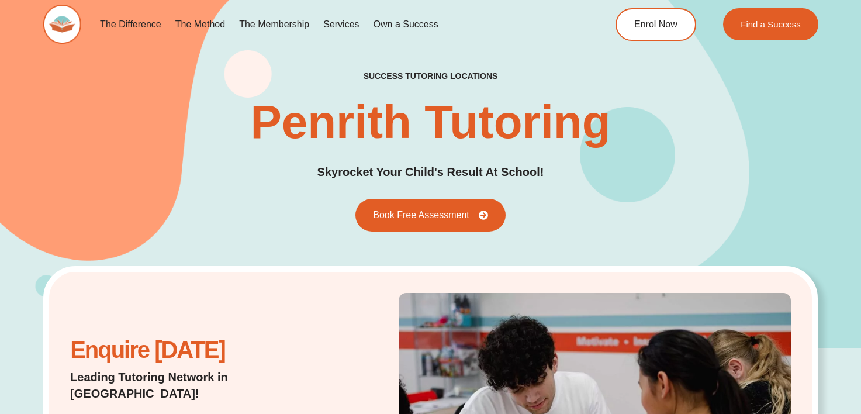 The height and width of the screenshot is (414, 861). What do you see at coordinates (771, 24) in the screenshot?
I see `span: Find a Success` at bounding box center [771, 24].